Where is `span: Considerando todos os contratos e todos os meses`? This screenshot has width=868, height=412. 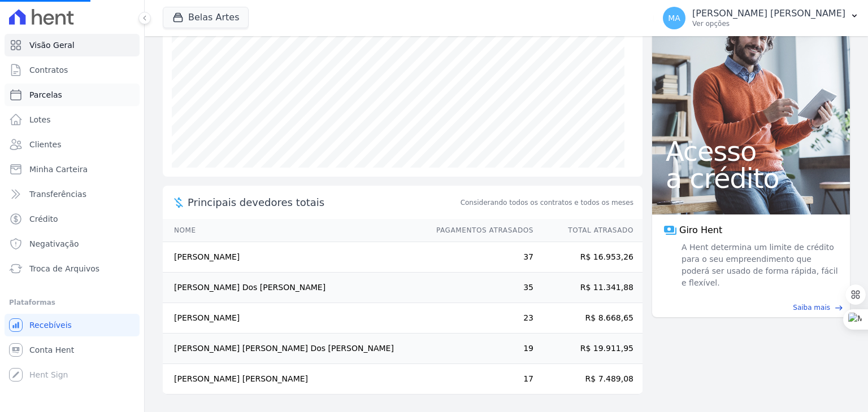
span: Considerando todos os contratos e todos os meses is located at coordinates (547, 203).